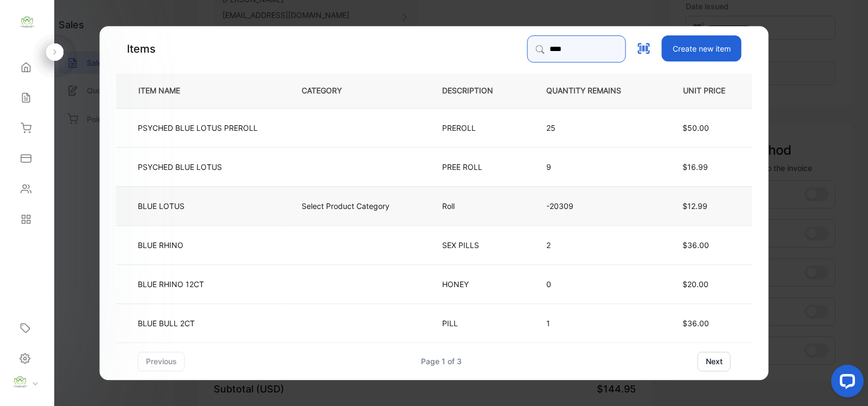 The width and height of the screenshot is (868, 406). What do you see at coordinates (592, 128) in the screenshot?
I see `p: 25` at bounding box center [592, 128].